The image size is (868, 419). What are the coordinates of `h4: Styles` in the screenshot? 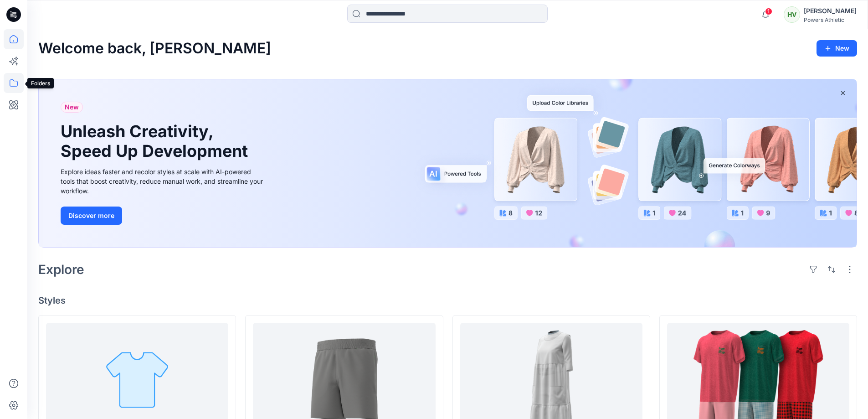 It's located at (447, 300).